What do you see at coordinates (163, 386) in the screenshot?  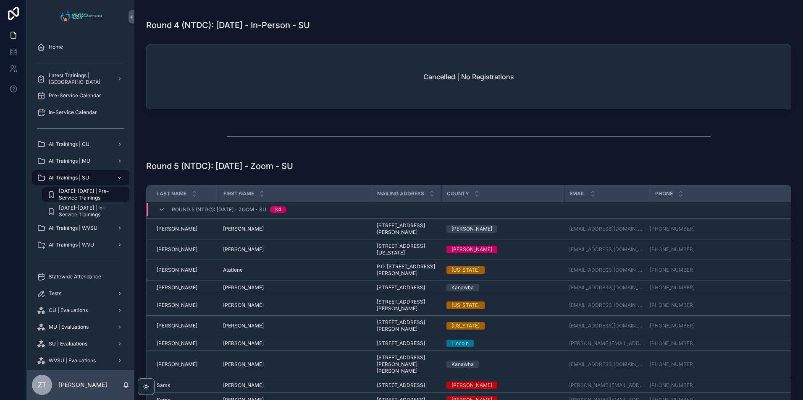 I see `span: Sams` at bounding box center [163, 386].